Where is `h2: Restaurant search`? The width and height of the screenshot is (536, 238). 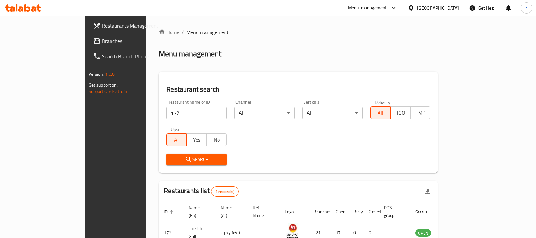 h2: Restaurant search is located at coordinates (298, 89).